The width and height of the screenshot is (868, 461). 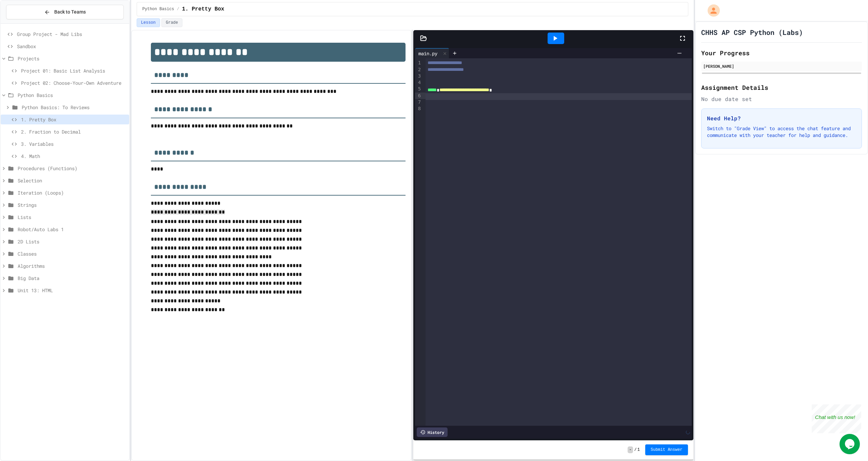 I want to click on div: 8, so click(x=418, y=108).